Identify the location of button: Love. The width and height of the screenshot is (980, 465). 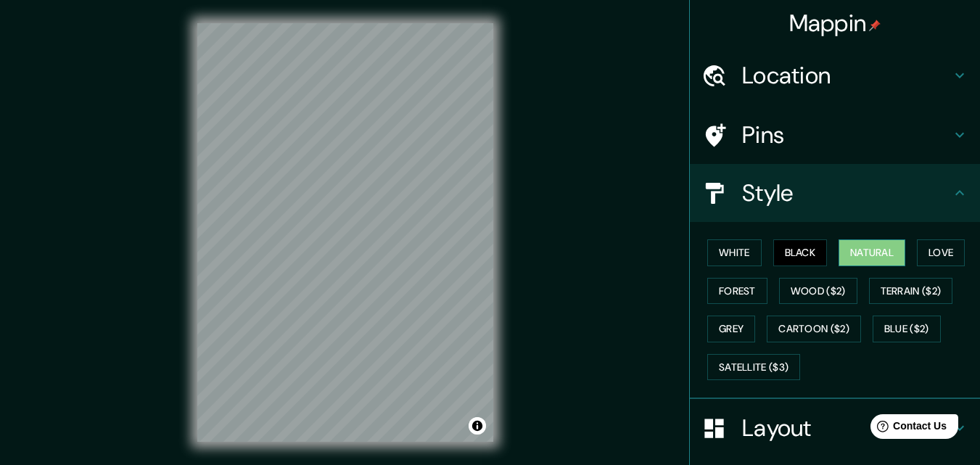
(941, 253).